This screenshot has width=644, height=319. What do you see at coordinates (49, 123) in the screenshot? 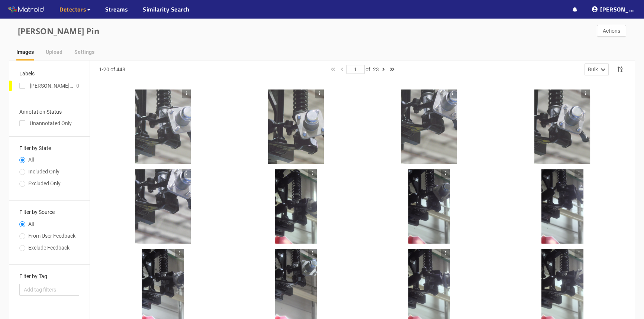
I see `div: Unannotated Only` at bounding box center [49, 123].